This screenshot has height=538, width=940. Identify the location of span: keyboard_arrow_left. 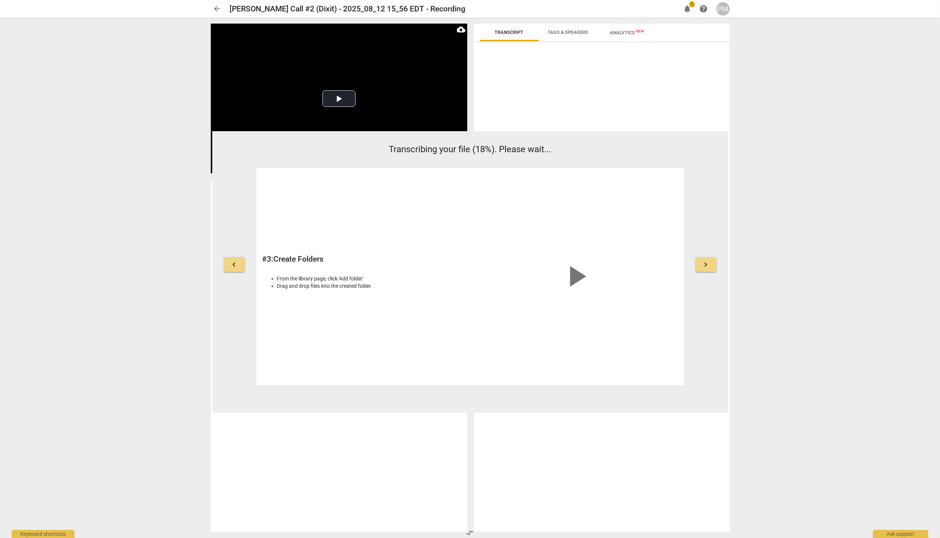
(234, 265).